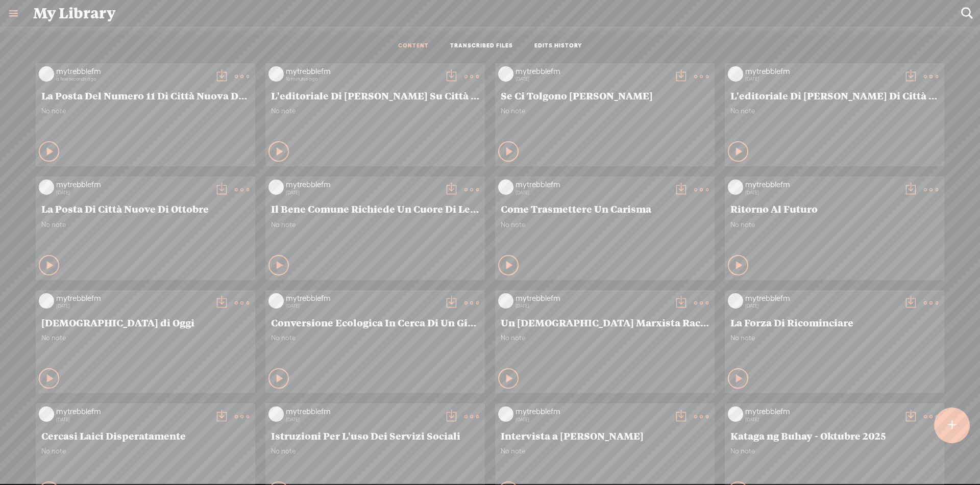  What do you see at coordinates (559, 46) in the screenshot?
I see `a: EDITS HISTORY` at bounding box center [559, 46].